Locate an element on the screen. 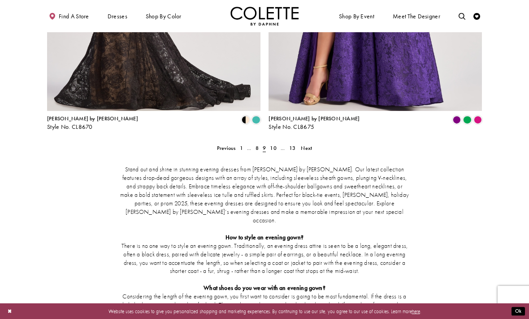  span: Shop by color is located at coordinates (163, 16).